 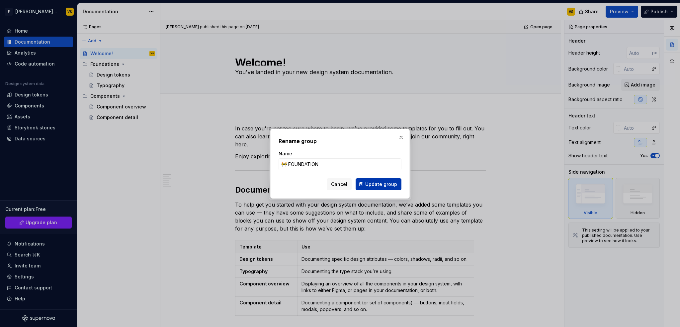 I want to click on button: Cancel, so click(x=339, y=184).